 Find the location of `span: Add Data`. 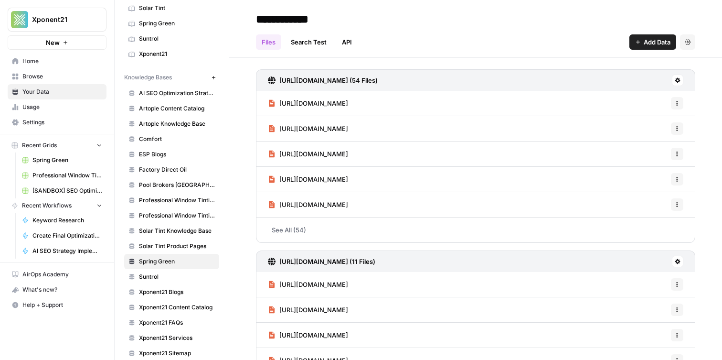

span: Add Data is located at coordinates (657, 42).